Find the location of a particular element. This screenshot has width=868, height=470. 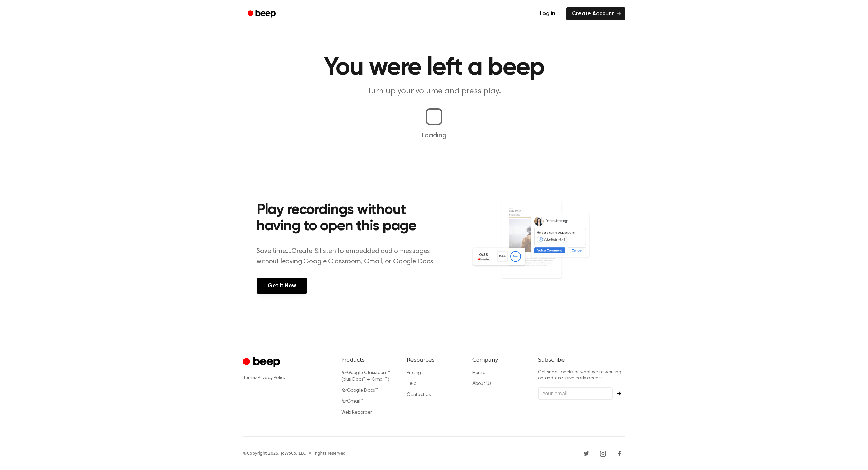

a: Get It Now is located at coordinates (281, 286).